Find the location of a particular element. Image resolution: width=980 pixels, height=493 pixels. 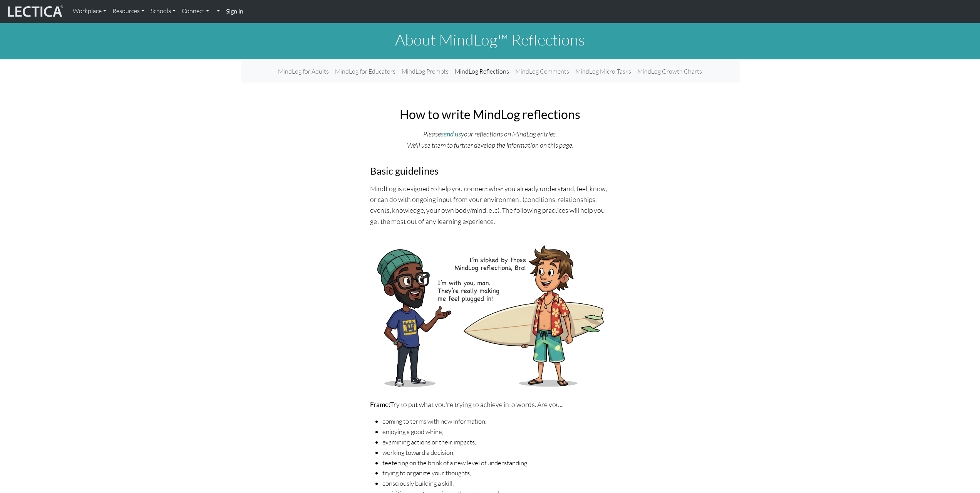

img: A Hipster and a Surfer raving about MindLog is located at coordinates (490, 313).